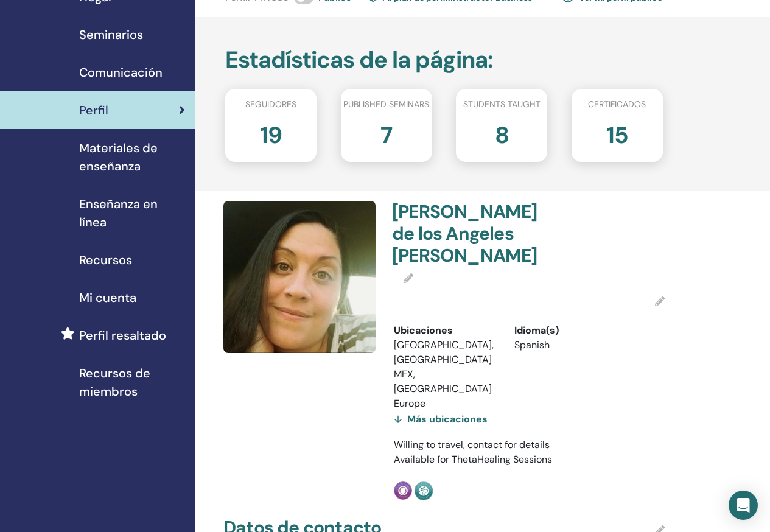 The width and height of the screenshot is (770, 532). Describe the element at coordinates (111, 35) in the screenshot. I see `span: Seminarios` at that location.